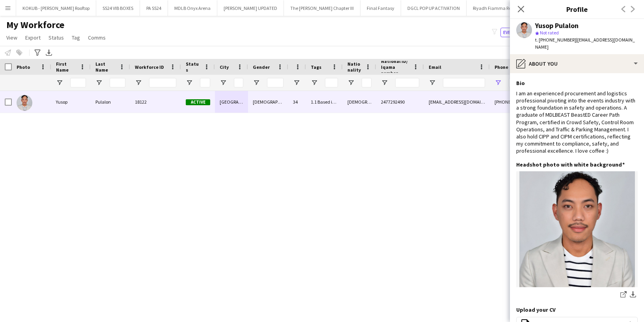 The height and width of the screenshot is (322, 644). Describe the element at coordinates (436, 67) in the screenshot. I see `span: Email` at that location.